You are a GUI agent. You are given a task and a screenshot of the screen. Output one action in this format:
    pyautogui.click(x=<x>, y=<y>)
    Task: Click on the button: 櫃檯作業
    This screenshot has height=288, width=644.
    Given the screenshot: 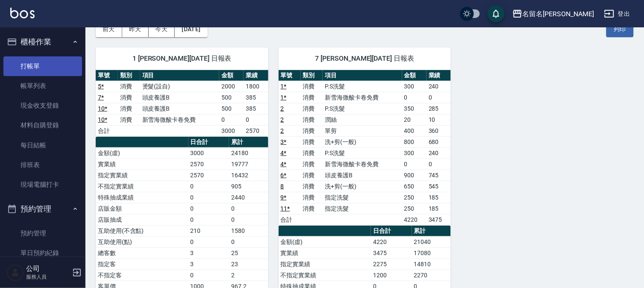 What is the action you would take?
    pyautogui.click(x=43, y=42)
    